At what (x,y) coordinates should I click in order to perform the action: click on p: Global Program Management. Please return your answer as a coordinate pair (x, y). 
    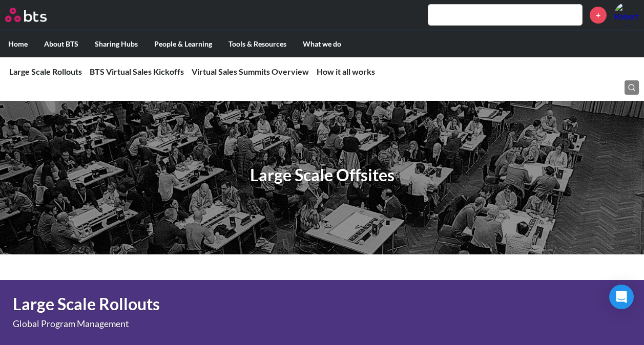
    Looking at the image, I should click on (186, 324).